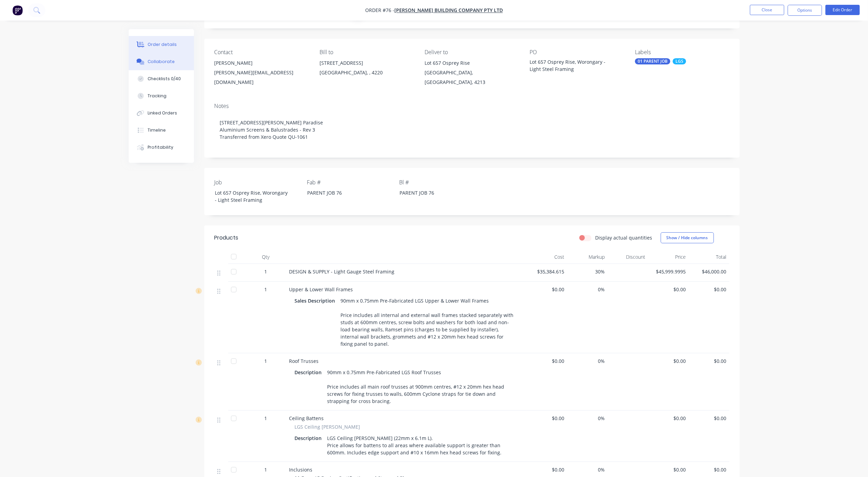  Describe the element at coordinates (472, 63) in the screenshot. I see `div: Lot 657 Osprey Rise` at that location.